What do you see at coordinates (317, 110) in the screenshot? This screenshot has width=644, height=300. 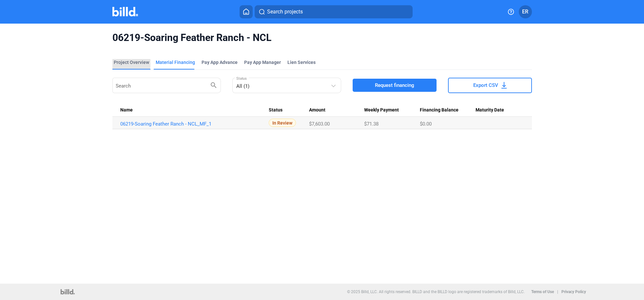 I see `span: Amount` at bounding box center [317, 110].